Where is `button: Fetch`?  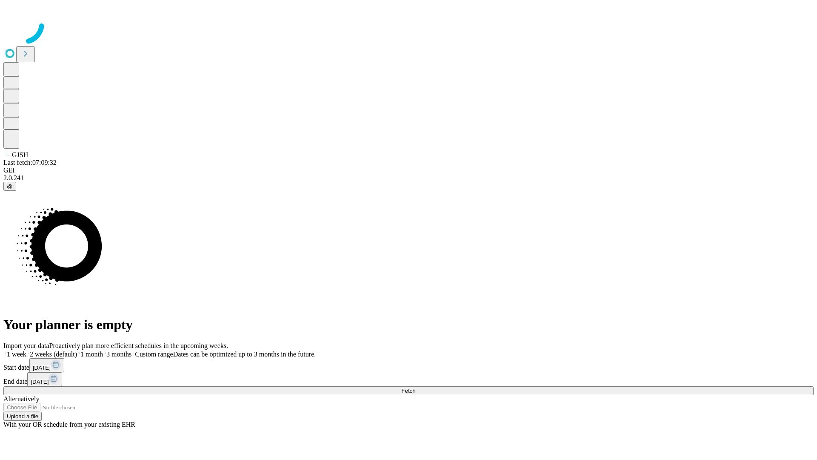
button: Fetch is located at coordinates (409, 390).